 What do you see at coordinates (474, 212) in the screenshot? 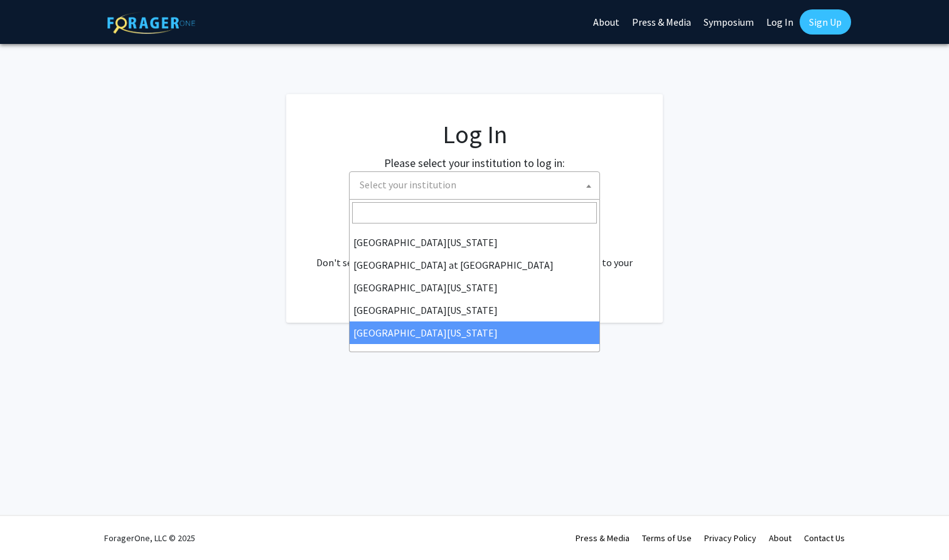
I see `input: Search` at bounding box center [474, 212].